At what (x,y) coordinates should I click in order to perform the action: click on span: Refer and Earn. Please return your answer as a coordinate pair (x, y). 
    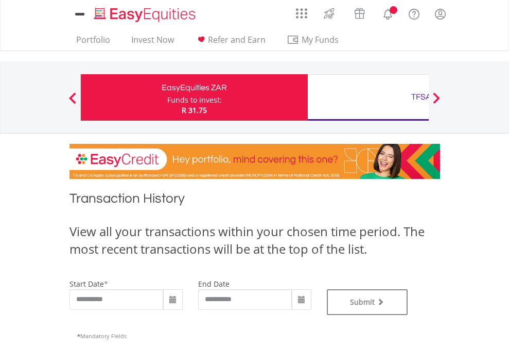
    Looking at the image, I should click on (237, 40).